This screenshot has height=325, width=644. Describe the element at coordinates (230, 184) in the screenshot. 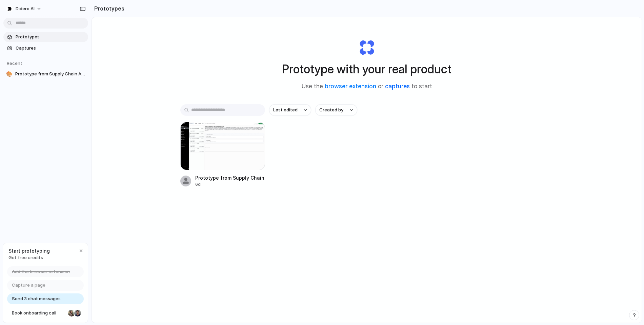

I see `div: 6d` at that location.